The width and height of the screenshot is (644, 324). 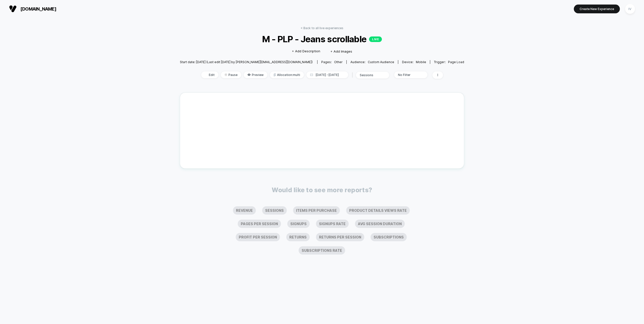 I want to click on a: < Back to all live experiences, so click(x=322, y=28).